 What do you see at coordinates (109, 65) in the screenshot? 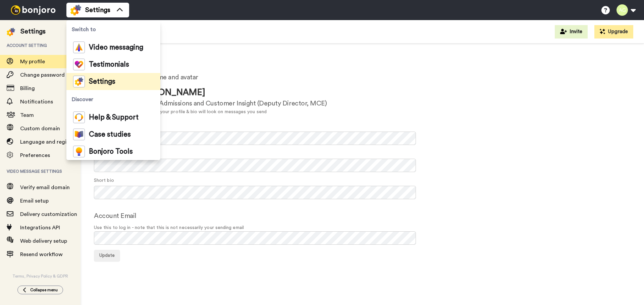
I see `span: Testimonials` at bounding box center [109, 65].